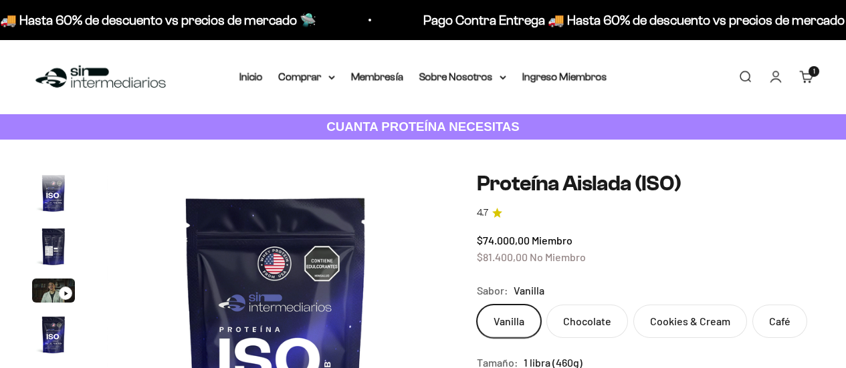 This screenshot has width=846, height=368. Describe the element at coordinates (502, 257) in the screenshot. I see `span: $81.400,00` at that location.